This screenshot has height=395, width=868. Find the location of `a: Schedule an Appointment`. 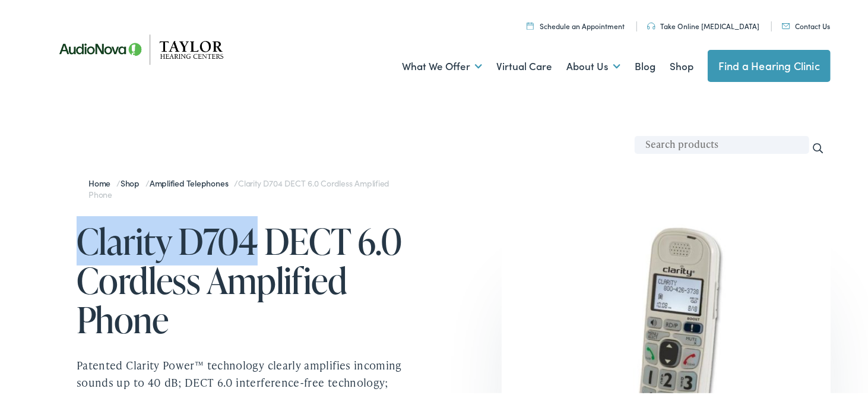

a: Schedule an Appointment is located at coordinates (575, 23).